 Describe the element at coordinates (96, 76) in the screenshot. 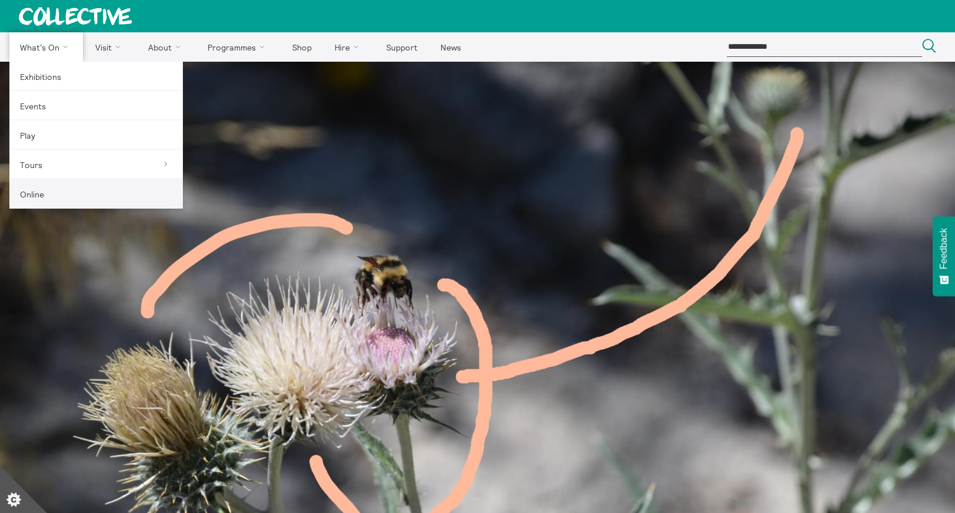

I see `a: Exhibitions` at that location.